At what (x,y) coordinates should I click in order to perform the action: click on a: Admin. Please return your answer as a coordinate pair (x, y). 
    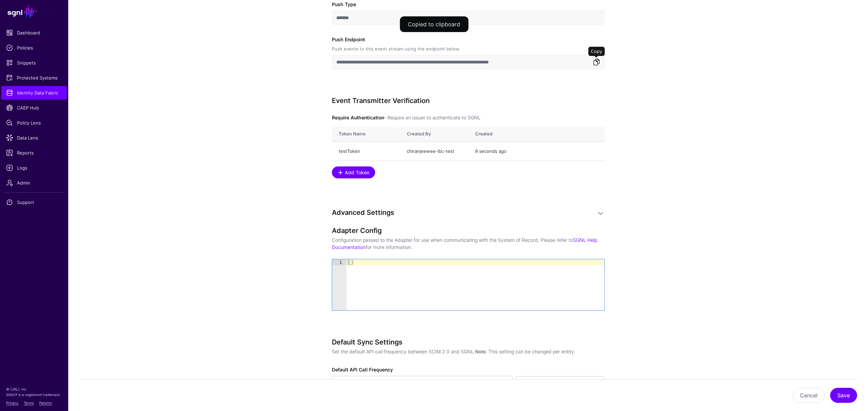
    Looking at the image, I should click on (34, 183).